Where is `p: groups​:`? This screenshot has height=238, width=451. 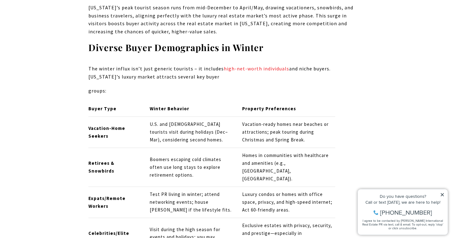
p: groups​: is located at coordinates (225, 91).